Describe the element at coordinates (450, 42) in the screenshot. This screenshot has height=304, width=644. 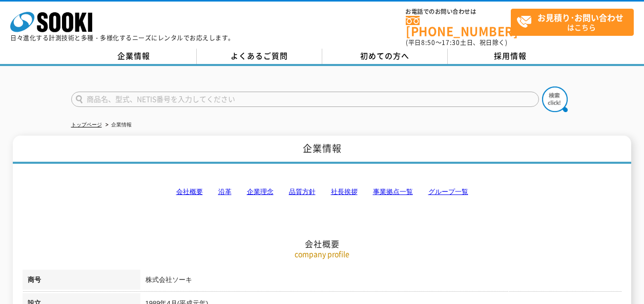
I see `span: 17:30` at that location.